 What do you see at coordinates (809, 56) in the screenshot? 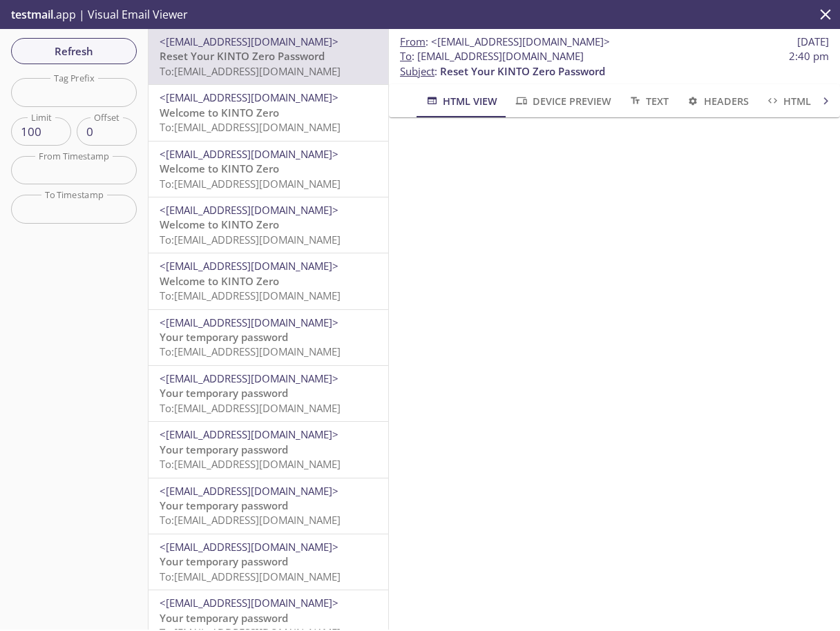
I see `span: 2:40 pm` at bounding box center [809, 56].